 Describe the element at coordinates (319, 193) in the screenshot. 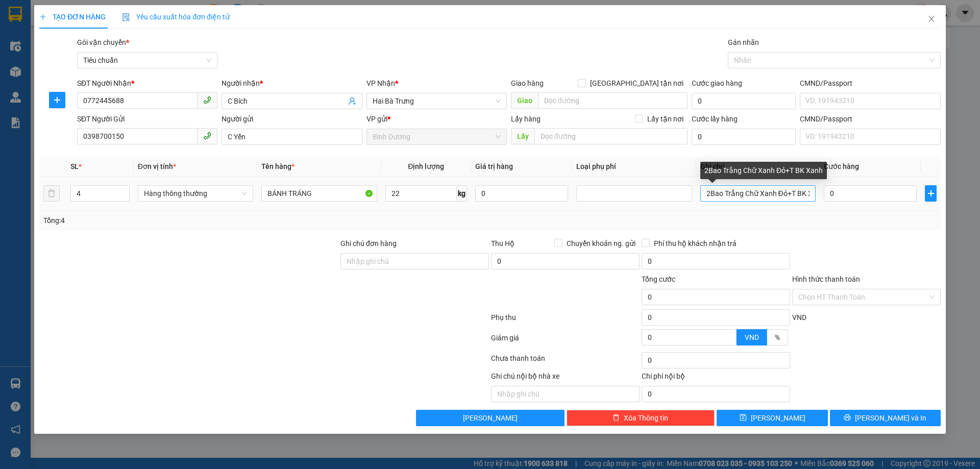

I see `input: VD: Bàn, Ghế` at that location.